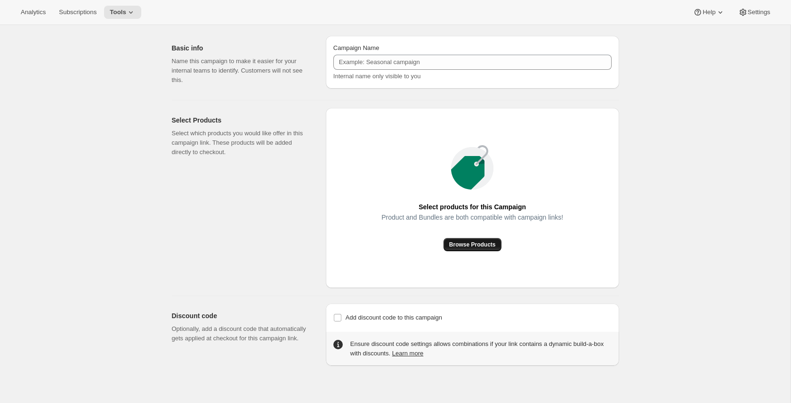 The width and height of the screenshot is (791, 403). What do you see at coordinates (241, 316) in the screenshot?
I see `h2: Discount code` at bounding box center [241, 316].